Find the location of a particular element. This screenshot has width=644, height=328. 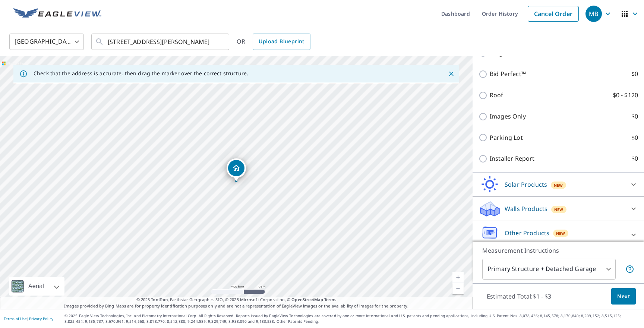

input: Search by address or latitude-longitude is located at coordinates (161, 42).